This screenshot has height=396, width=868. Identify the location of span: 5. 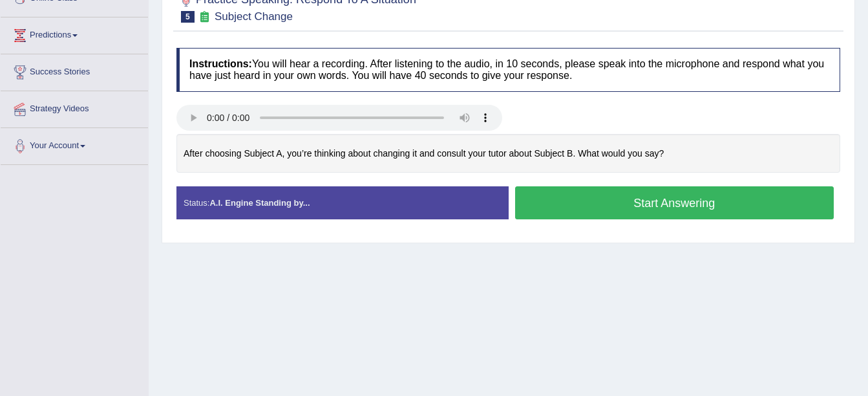
(187, 17).